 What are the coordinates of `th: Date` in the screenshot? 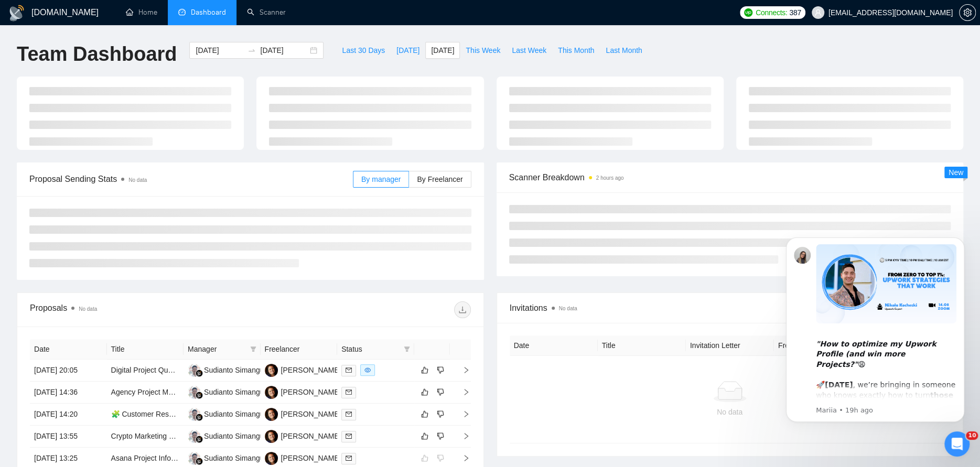 It's located at (68, 349).